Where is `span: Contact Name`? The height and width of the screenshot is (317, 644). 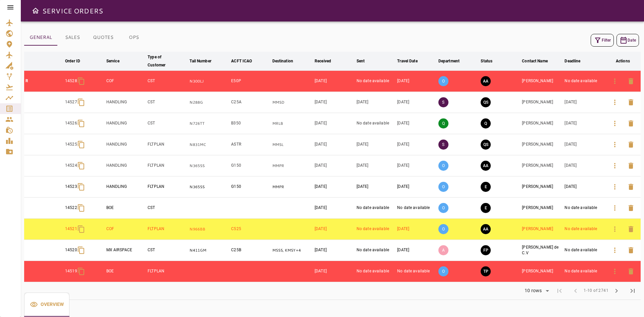
span: Contact Name is located at coordinates (539, 61).